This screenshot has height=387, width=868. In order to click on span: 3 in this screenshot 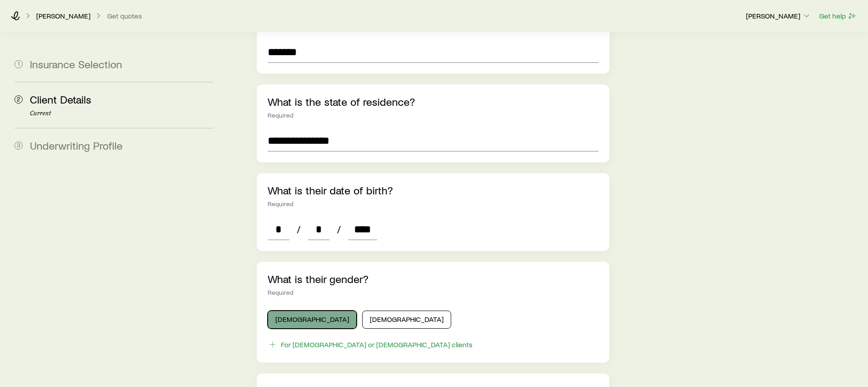, I will do `click(18, 145)`.